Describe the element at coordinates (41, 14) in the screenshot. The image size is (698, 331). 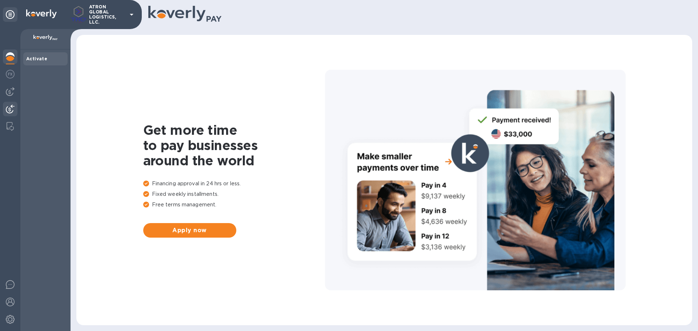
I see `img: Logo` at that location.